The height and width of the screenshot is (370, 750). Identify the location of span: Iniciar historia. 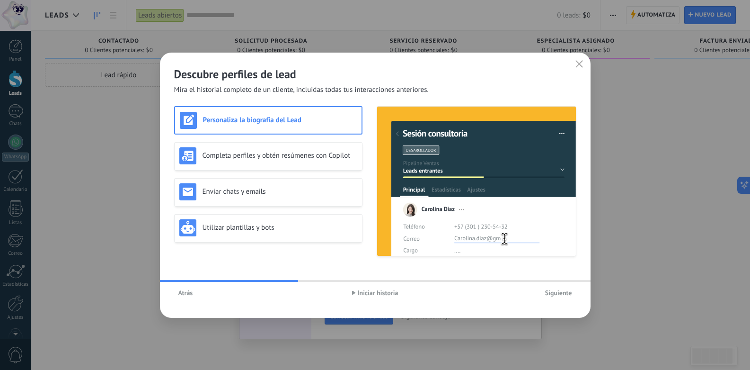
(378, 293).